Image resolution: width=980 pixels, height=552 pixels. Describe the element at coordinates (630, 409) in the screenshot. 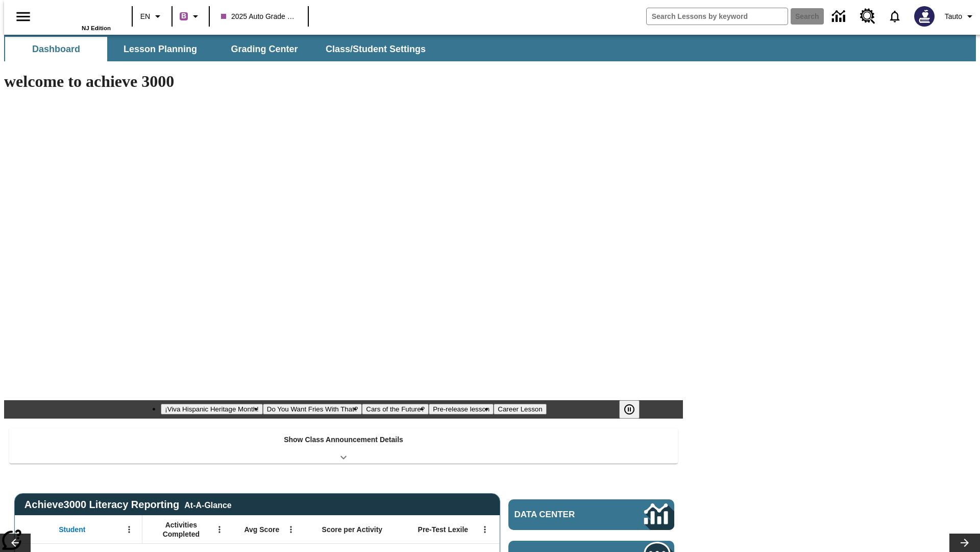

I see `button: Pause` at that location.